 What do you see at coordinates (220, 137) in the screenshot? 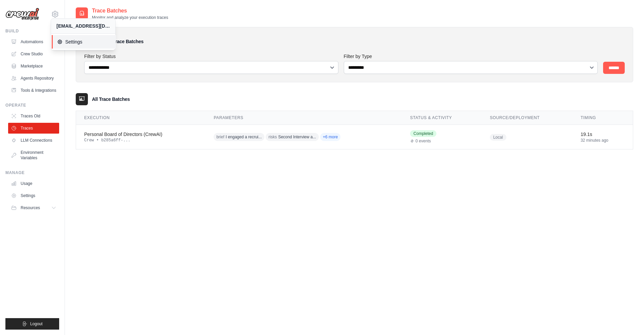
I see `span: brief` at bounding box center [220, 137].